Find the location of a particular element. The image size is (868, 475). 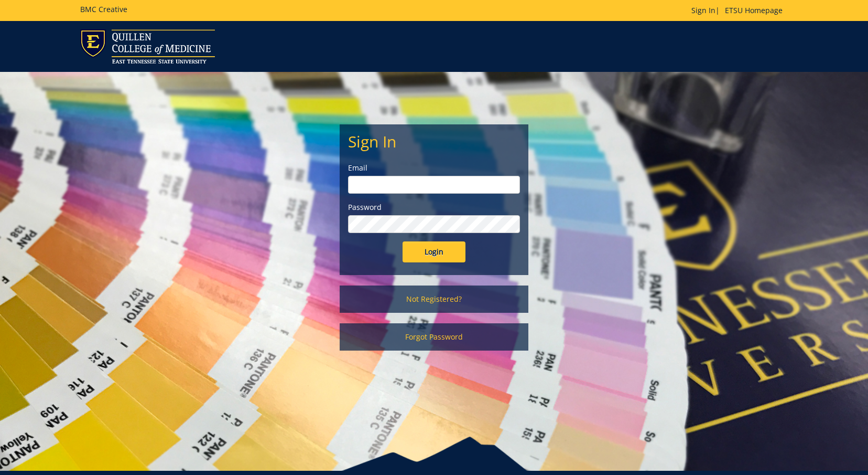

h5: BMC Creative is located at coordinates (104, 9).